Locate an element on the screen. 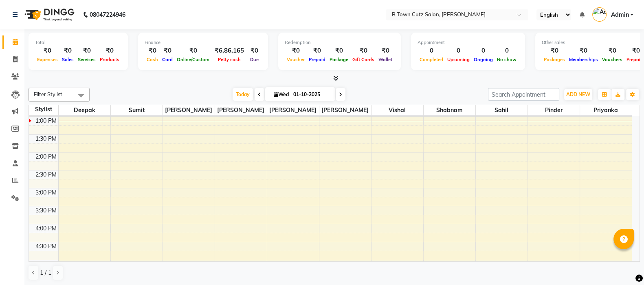  input: Search Appointment is located at coordinates (523, 94).